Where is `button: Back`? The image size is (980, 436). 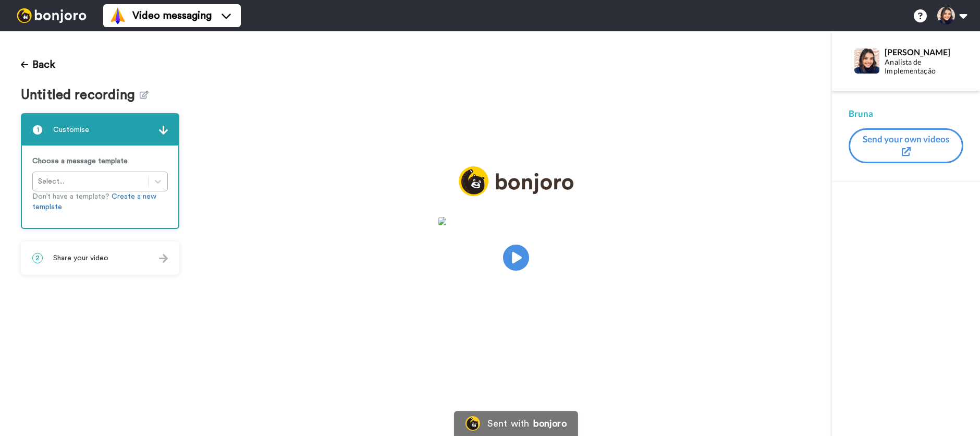
button: Back is located at coordinates (38, 65).